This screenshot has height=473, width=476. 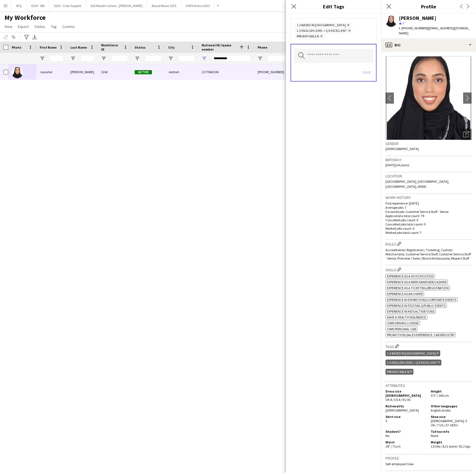 What do you see at coordinates (17, 73) in the screenshot?
I see `img: Jawaher Abdullah` at bounding box center [17, 73].